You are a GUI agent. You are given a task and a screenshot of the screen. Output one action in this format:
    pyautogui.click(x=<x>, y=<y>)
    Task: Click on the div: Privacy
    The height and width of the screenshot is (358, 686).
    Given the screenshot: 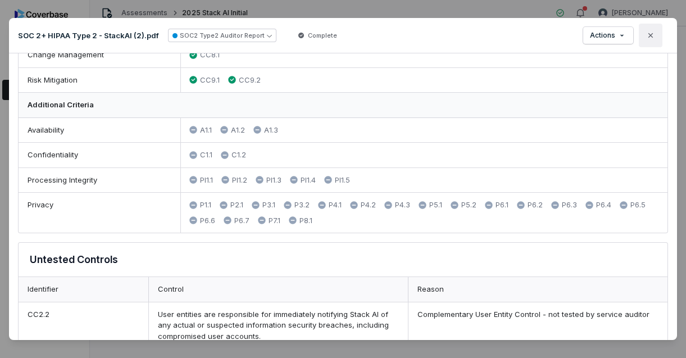 What is the action you would take?
    pyautogui.click(x=99, y=212)
    